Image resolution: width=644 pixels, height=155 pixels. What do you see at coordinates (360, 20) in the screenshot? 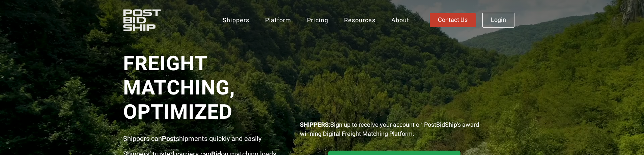
I see `a: Resources` at bounding box center [360, 20].